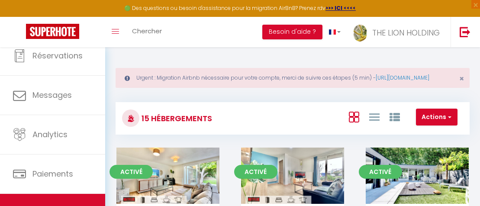  What do you see at coordinates (395, 116) in the screenshot?
I see `a: Vue par Groupe` at bounding box center [395, 116].